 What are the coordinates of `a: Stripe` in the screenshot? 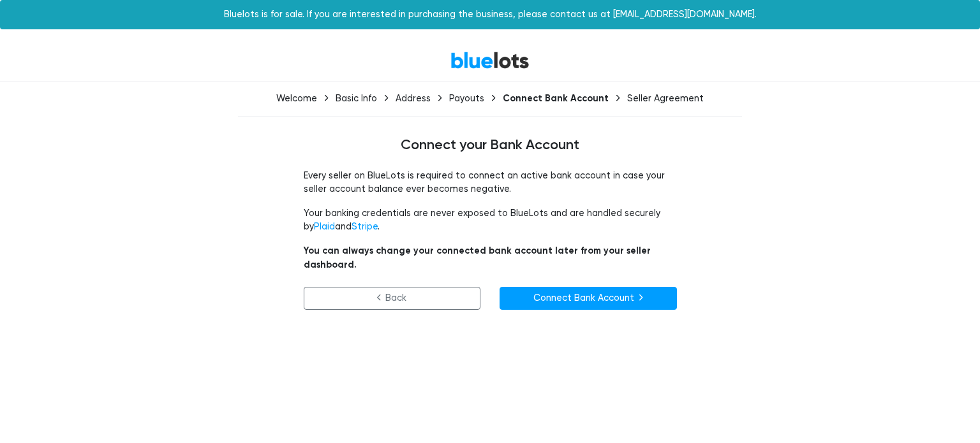 It's located at (364, 226).